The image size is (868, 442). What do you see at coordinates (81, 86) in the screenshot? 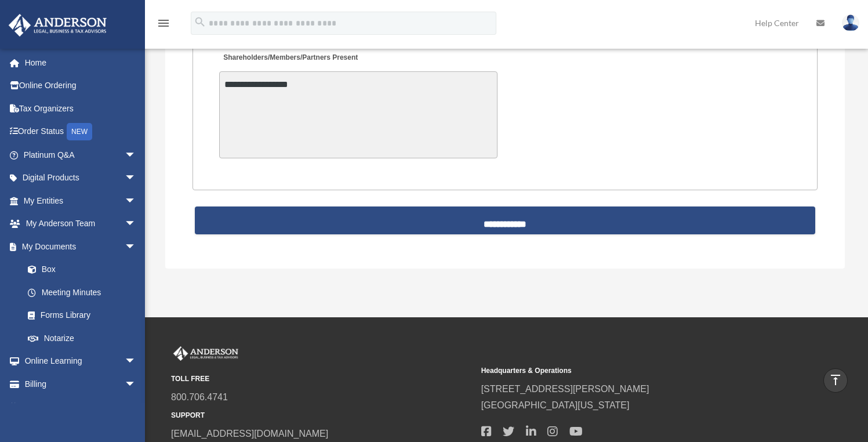
I see `a: Online Ordering` at bounding box center [81, 86].